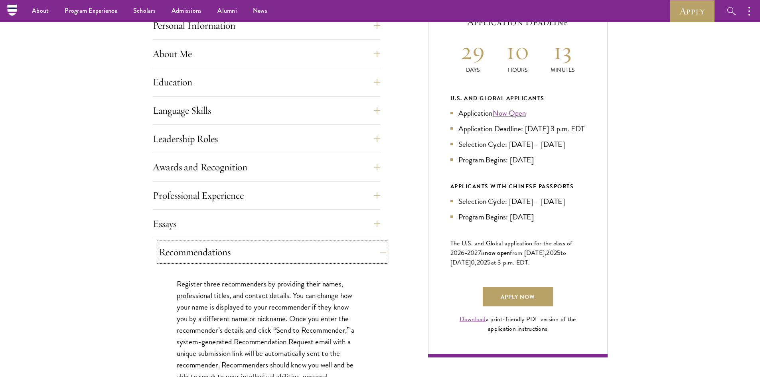 This screenshot has height=377, width=760. Describe the element at coordinates (518, 297) in the screenshot. I see `a: Apply Now` at that location.